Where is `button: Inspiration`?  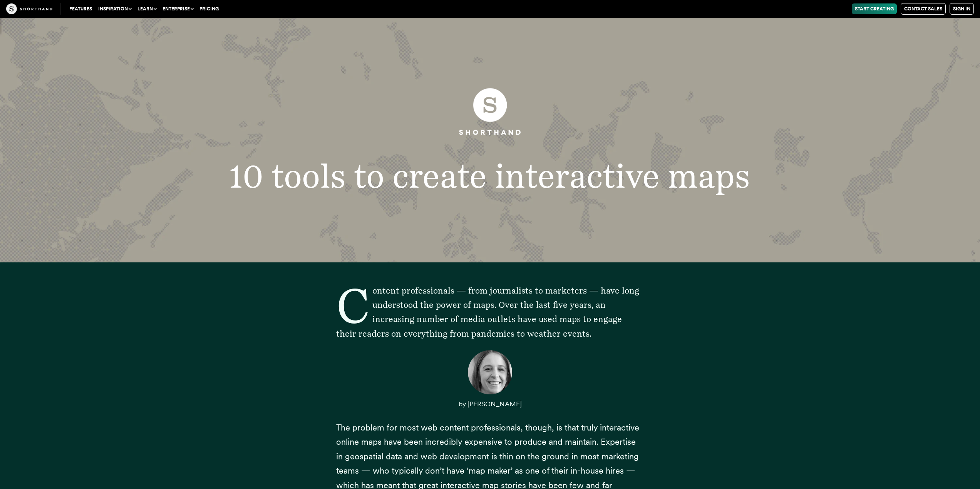
button: Inspiration is located at coordinates (115, 9).